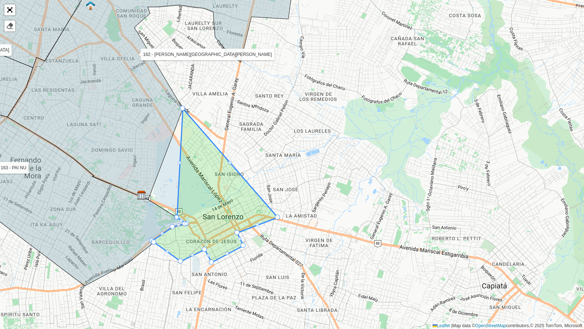 This screenshot has height=329, width=584. What do you see at coordinates (142, 195) in the screenshot?
I see `img: Marker` at bounding box center [142, 195].